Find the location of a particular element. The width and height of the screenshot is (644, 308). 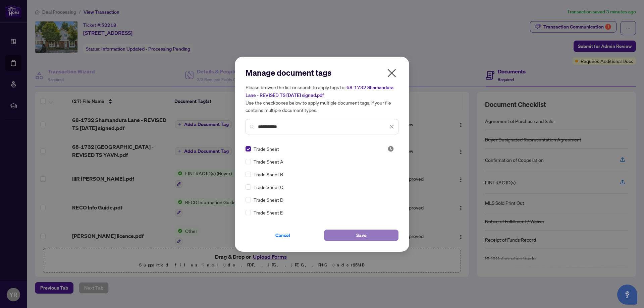

button: Save is located at coordinates (361, 235).